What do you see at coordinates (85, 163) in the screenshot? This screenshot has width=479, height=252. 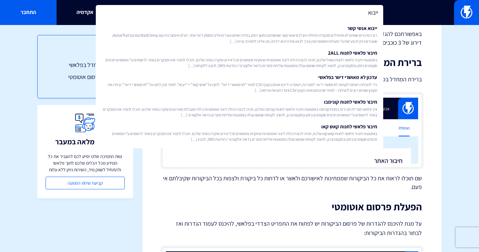 I see `p: צוות התמיכה שלנו יסייע לכם להעביר את כל המידע מכל הכלים שלכם לתוך פלאשי ולהתחיל לשווק מיד, השירות...` at bounding box center [85, 163].